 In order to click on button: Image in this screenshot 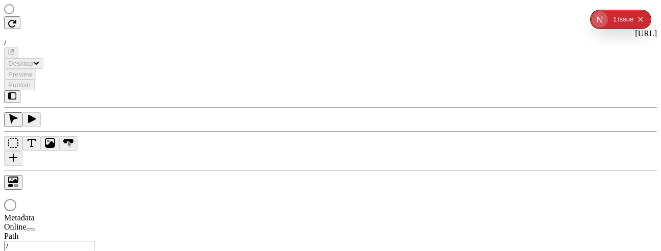, I will do `click(50, 143)`.